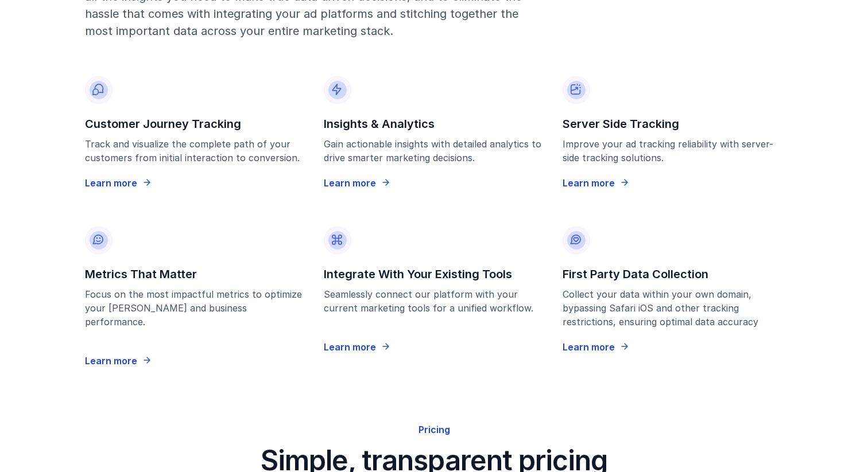  What do you see at coordinates (57, 391) in the screenshot?
I see `span: Home` at bounding box center [57, 391].